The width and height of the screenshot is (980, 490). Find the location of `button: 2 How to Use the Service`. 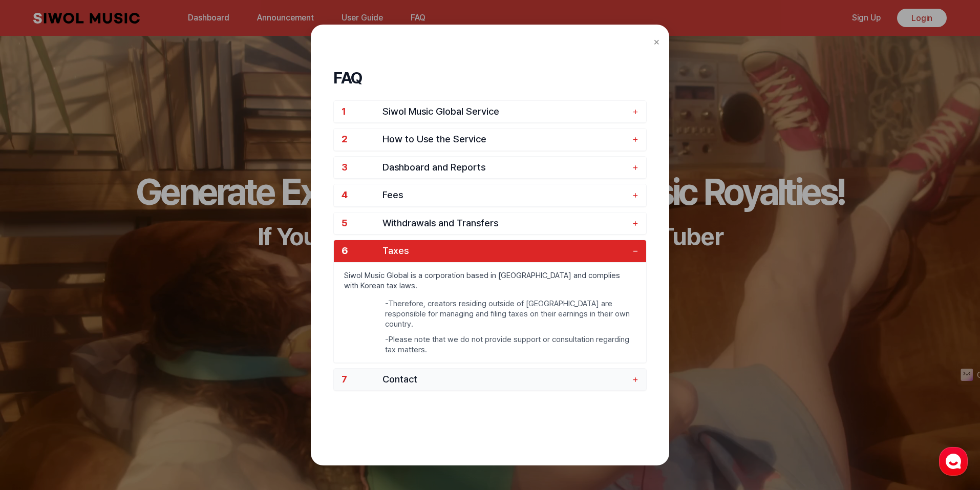

button: 2 How to Use the Service is located at coordinates (490, 139).